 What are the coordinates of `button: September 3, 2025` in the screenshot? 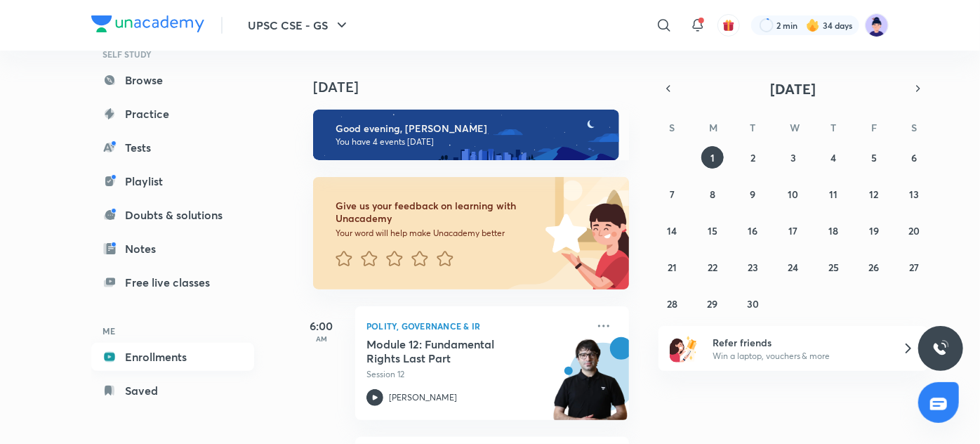 It's located at (793, 157).